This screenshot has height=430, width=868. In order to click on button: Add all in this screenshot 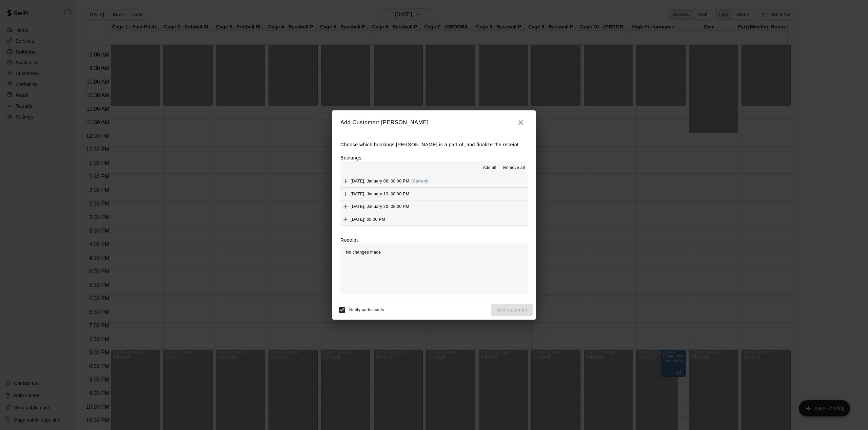, I will do `click(490, 168)`.